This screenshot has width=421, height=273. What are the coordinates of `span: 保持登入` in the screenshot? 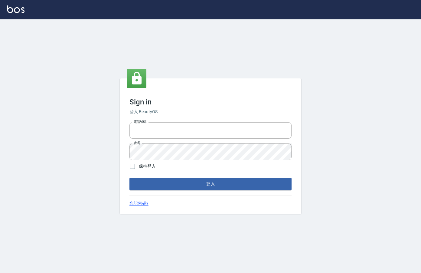 It's located at (147, 166).